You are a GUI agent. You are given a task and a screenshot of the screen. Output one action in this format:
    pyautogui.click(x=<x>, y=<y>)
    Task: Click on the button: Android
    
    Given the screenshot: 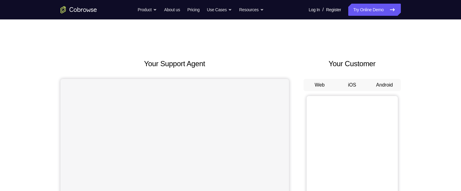 What is the action you would take?
    pyautogui.click(x=385, y=85)
    